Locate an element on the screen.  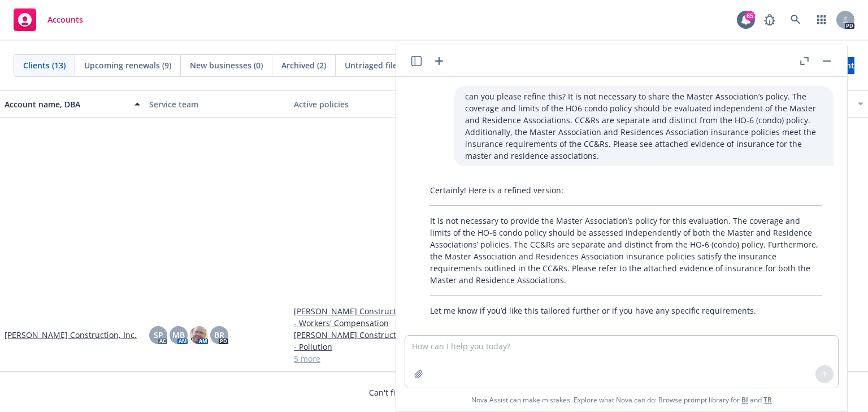
a: 5 more is located at coordinates (361, 358).